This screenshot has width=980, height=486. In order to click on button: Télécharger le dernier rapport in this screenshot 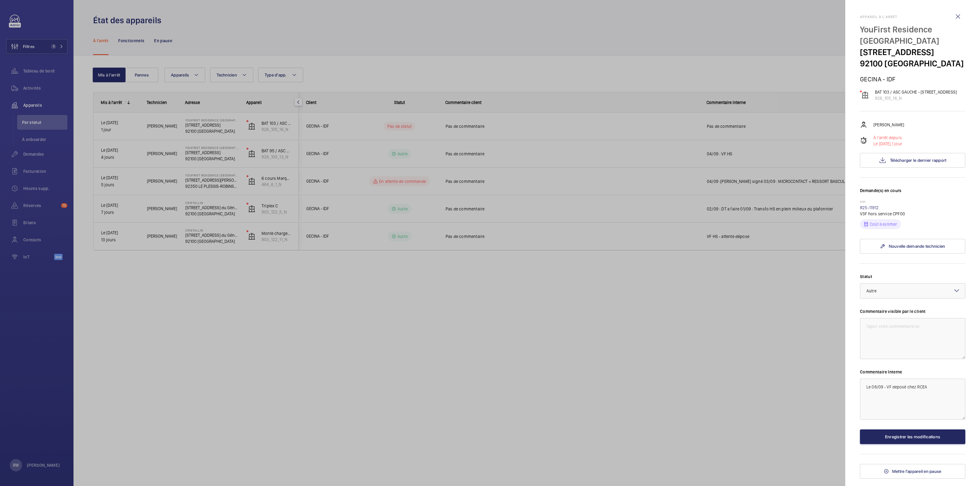, I will do `click(913, 160)`.